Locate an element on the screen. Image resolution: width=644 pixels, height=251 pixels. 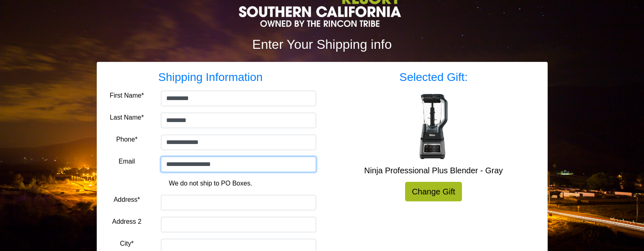
label: Last Name* is located at coordinates (127, 118).